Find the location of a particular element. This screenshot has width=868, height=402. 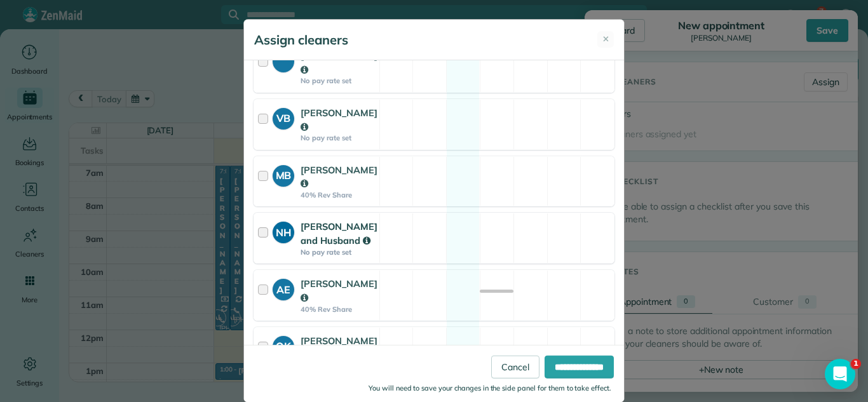

a: Cancel is located at coordinates (516, 367).